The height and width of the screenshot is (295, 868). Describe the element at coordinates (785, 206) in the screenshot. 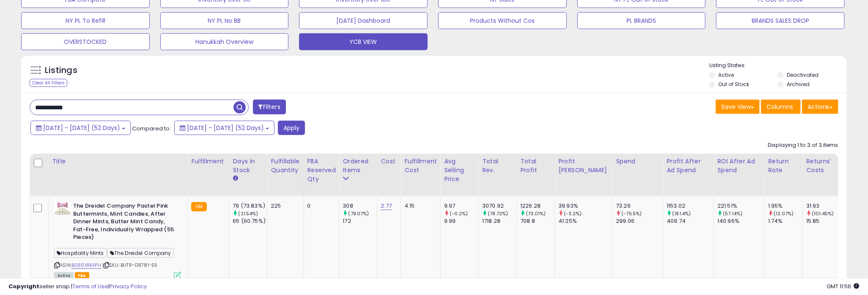

I see `div: 1.95%` at that location.